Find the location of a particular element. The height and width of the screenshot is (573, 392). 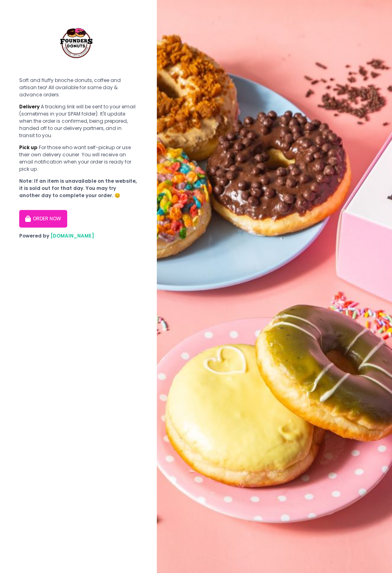

div: For those who want self-pickup or use their own delivery courier. You will receive an email notif... is located at coordinates (78, 158).